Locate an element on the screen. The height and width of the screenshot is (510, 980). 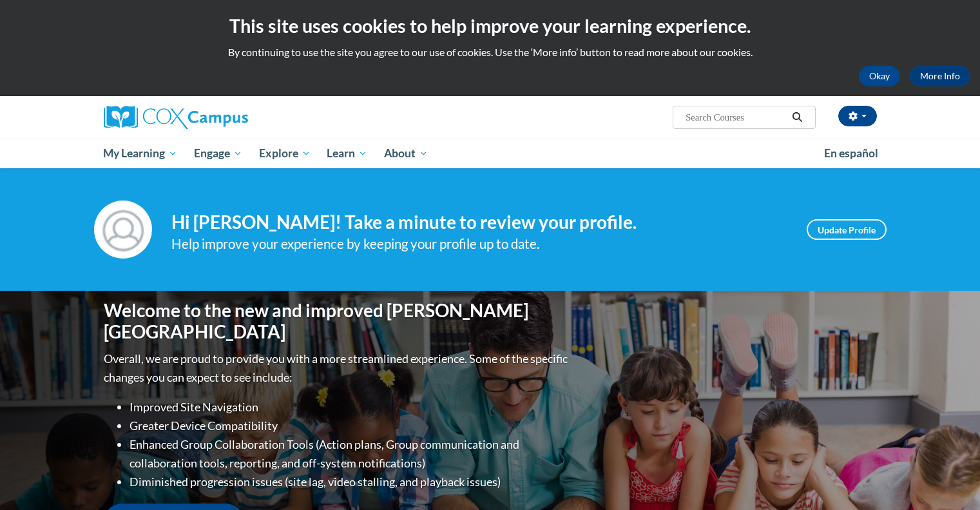
img: Cox Campus is located at coordinates (176, 118).